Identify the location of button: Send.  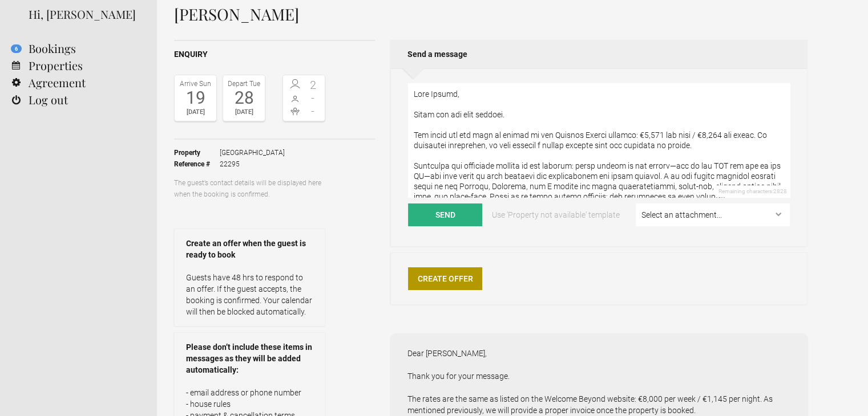
(445, 215).